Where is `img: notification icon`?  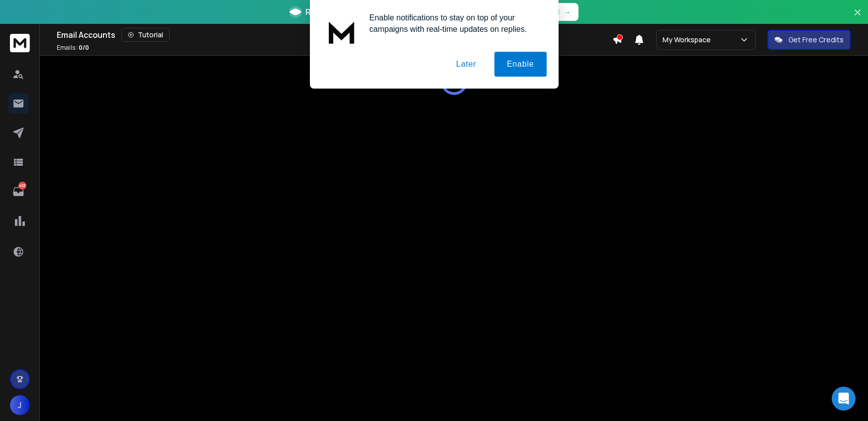 img: notification icon is located at coordinates (342, 32).